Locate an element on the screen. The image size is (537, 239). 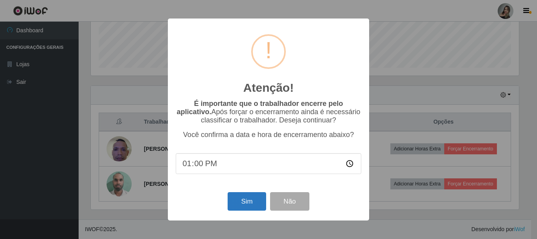
h2: Atenção! is located at coordinates (269, 88).